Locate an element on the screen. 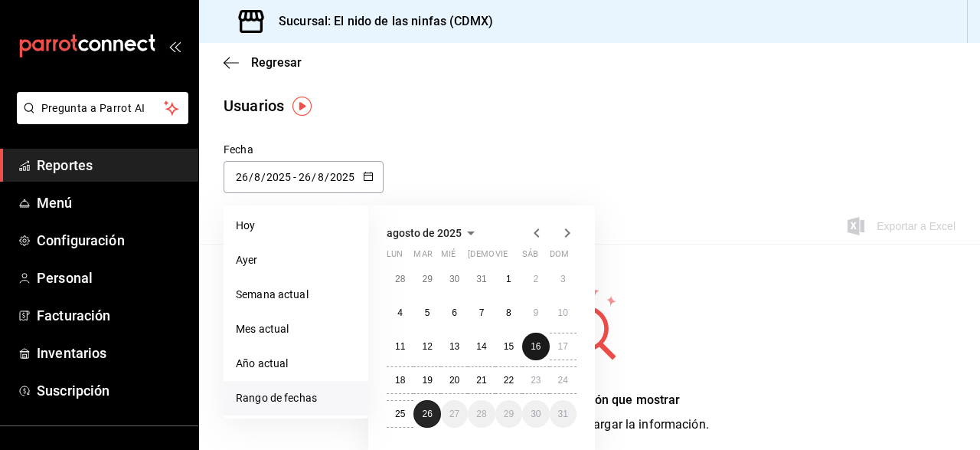  abbr: viernes is located at coordinates (502, 257).